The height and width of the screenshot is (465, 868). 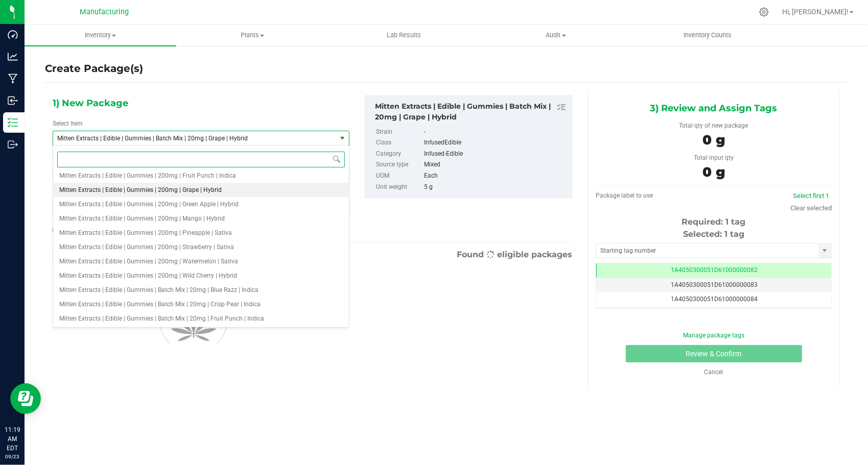 What do you see at coordinates (471, 112) in the screenshot?
I see `div: Mitten Extracts | Edible | Gummies | Batch Mix | 20mg | Grape | Hybrid` at bounding box center [471, 112].